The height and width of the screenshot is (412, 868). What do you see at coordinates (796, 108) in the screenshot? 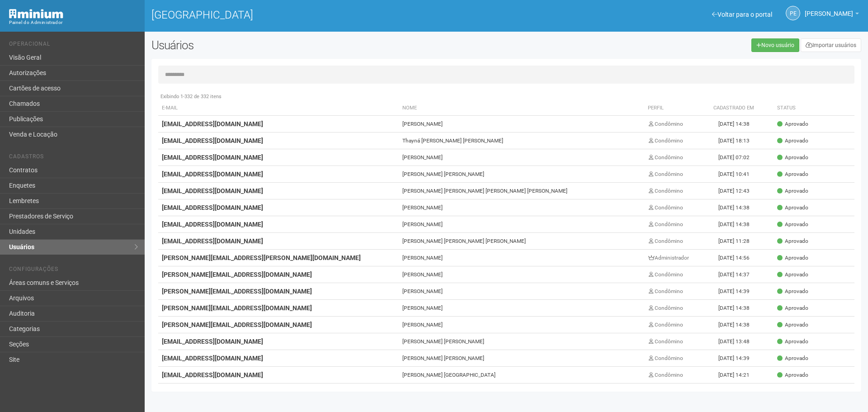
I see `th: Status` at bounding box center [796, 108].